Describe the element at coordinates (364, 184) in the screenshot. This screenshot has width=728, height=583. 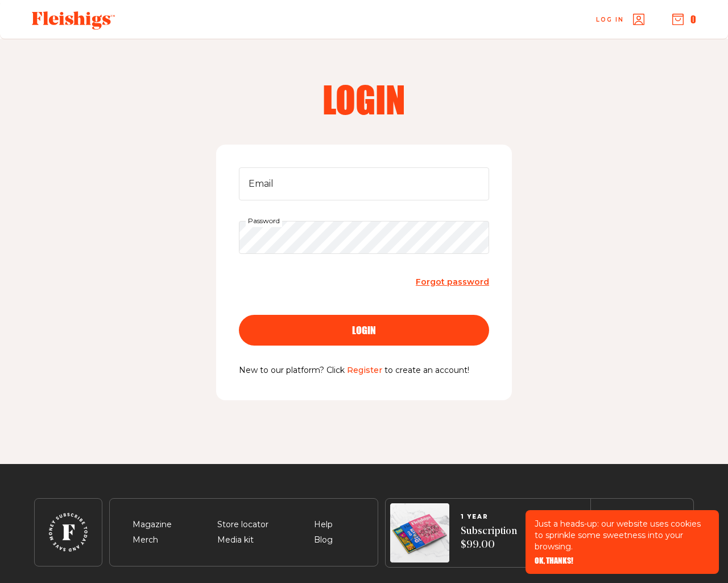
I see `input: Email` at that location.